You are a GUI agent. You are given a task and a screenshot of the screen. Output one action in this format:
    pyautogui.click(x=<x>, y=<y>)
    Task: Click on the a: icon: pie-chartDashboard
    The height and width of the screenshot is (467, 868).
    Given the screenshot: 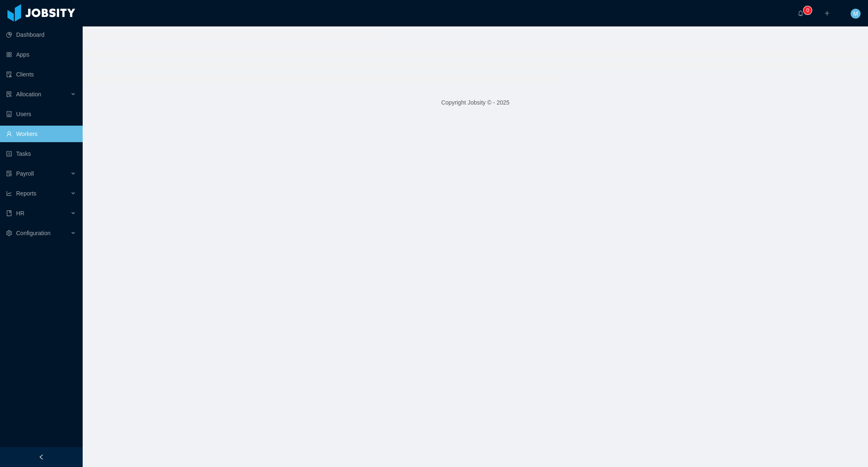 What is the action you would take?
    pyautogui.click(x=41, y=34)
    